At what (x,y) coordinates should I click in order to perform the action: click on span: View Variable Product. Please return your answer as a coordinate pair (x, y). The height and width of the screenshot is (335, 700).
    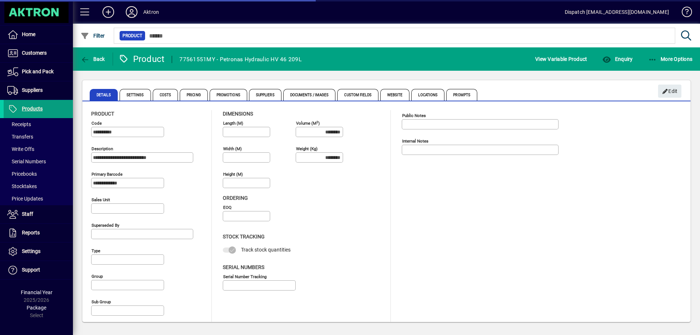
    Looking at the image, I should click on (561, 59).